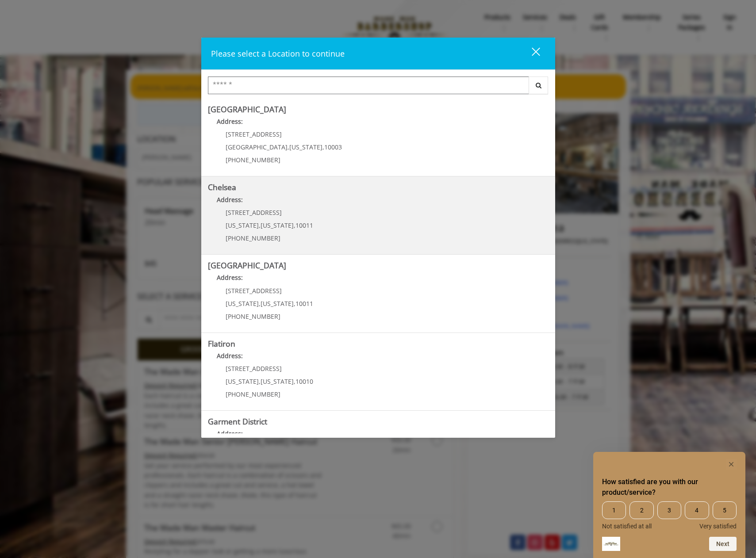 This screenshot has width=756, height=558. Describe the element at coordinates (696, 510) in the screenshot. I see `span: 4` at that location.